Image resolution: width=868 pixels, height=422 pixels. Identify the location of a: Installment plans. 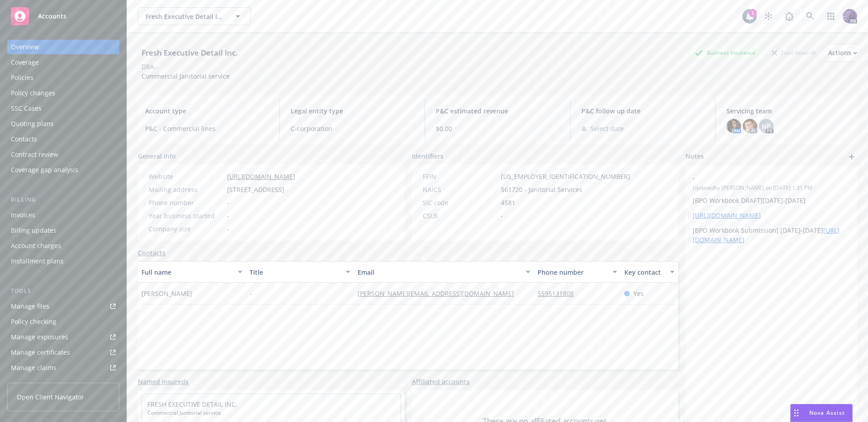
(64, 261).